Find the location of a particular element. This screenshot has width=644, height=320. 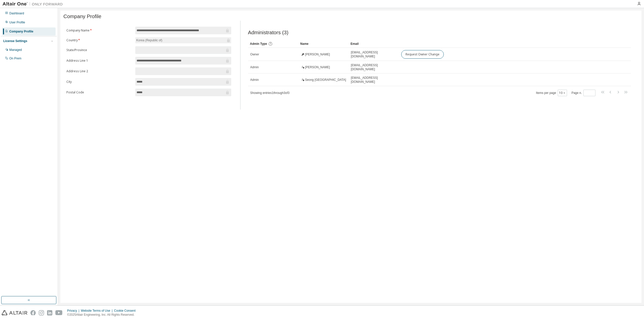

img: facebook.svg is located at coordinates (33, 313).